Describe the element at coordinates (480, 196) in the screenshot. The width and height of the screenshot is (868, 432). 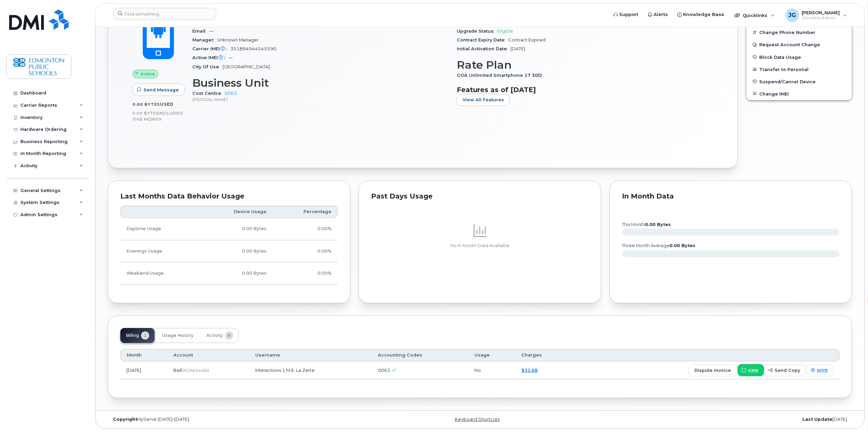
I see `div: Past Days Usage` at that location.